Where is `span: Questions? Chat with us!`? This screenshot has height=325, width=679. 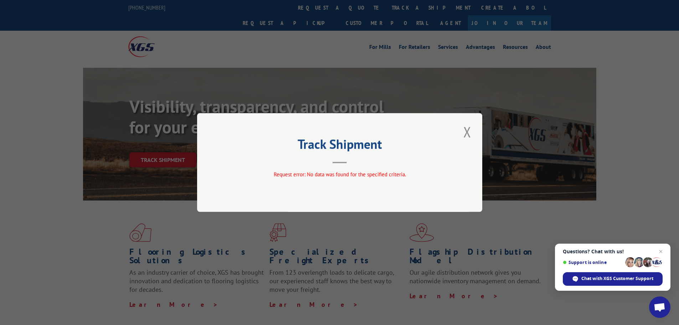
span: Questions? Chat with us! is located at coordinates (613, 251).